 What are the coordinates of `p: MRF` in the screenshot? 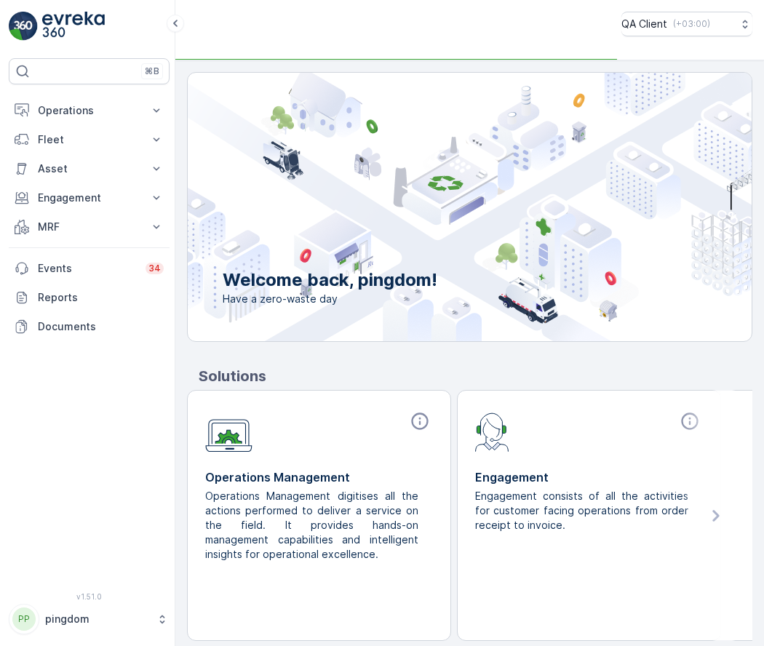 It's located at (89, 227).